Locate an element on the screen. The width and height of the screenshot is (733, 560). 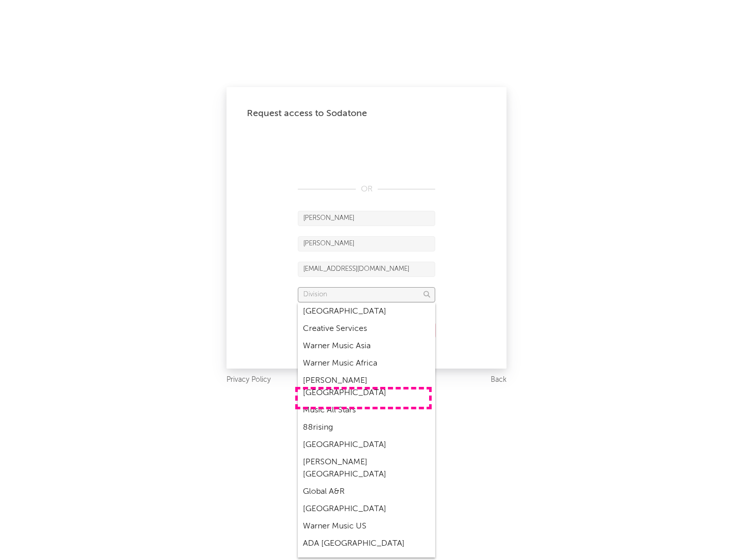
div: OR is located at coordinates (366, 190).